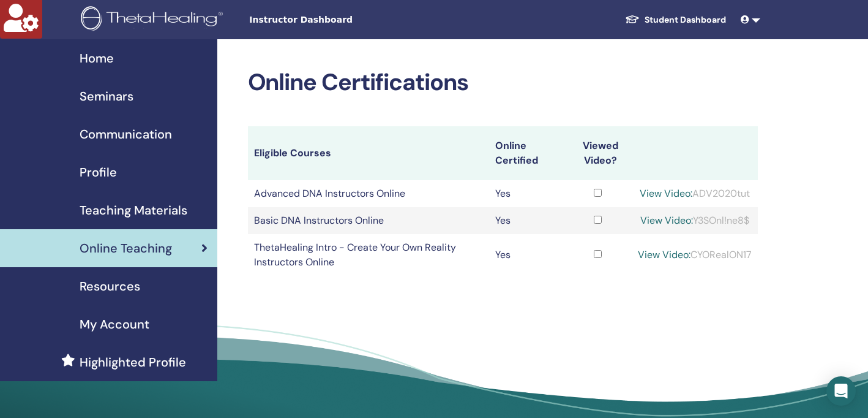 This screenshot has height=418, width=868. Describe the element at coordinates (97, 58) in the screenshot. I see `span: Home` at that location.